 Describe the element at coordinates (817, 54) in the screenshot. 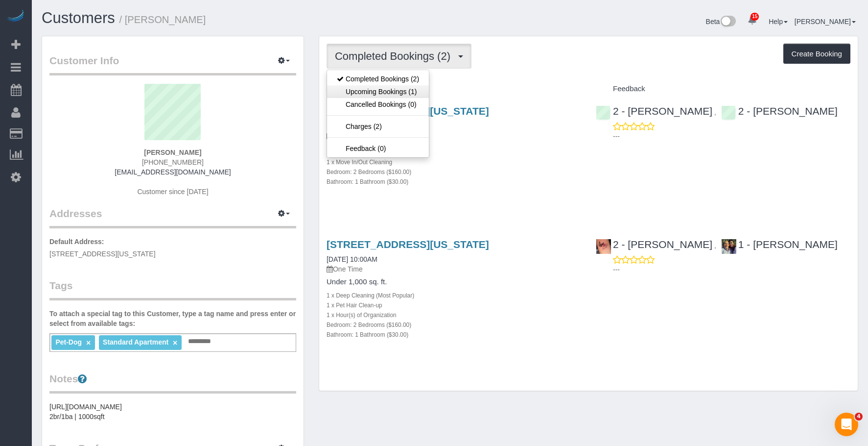

I see `button: Create Booking` at that location.